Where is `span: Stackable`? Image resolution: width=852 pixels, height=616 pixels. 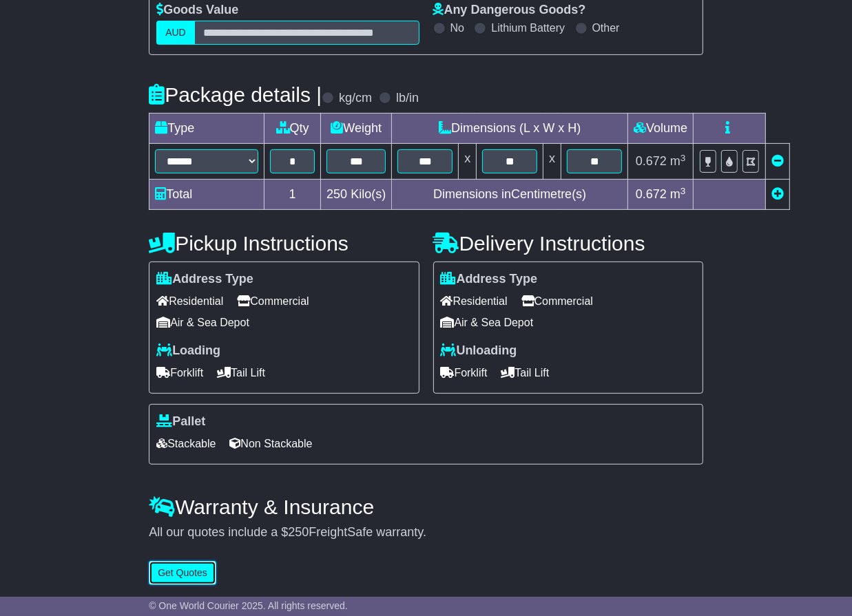 span: Stackable is located at coordinates (186, 444).